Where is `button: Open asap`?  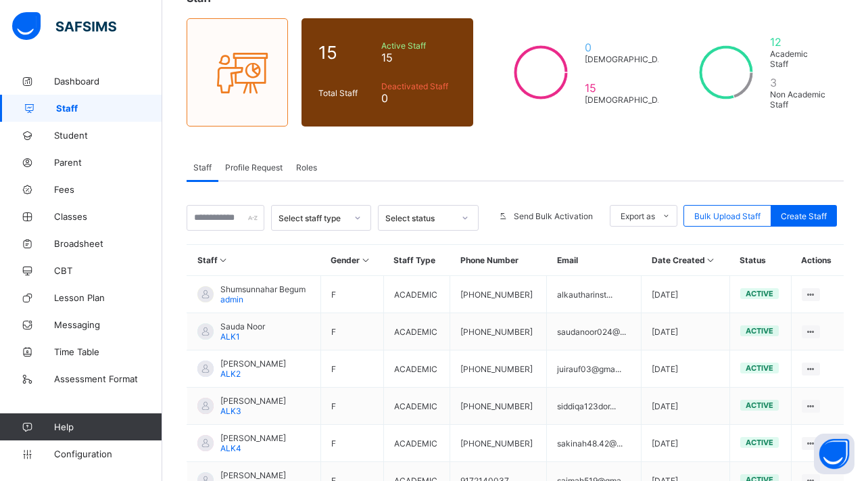
button: Open asap is located at coordinates (834, 454).